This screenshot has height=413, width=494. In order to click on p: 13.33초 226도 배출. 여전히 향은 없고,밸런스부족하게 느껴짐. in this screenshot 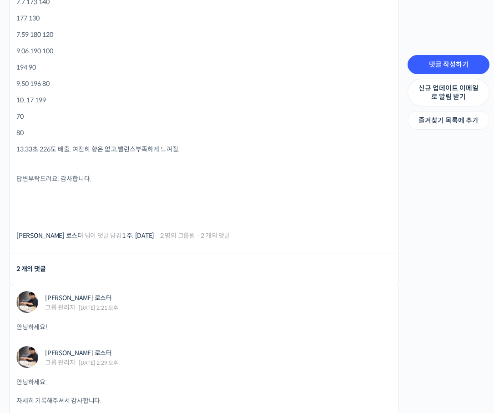, I will do `click(204, 149)`.